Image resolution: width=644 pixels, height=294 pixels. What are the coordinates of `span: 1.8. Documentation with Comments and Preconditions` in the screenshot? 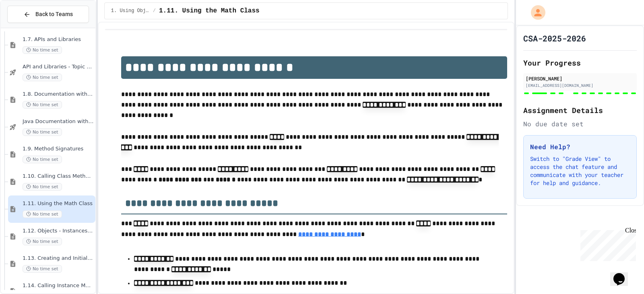 It's located at (58, 94).